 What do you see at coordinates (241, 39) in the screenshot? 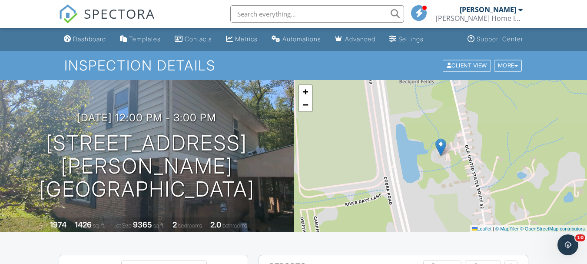
I see `a: Metrics` at bounding box center [241, 39].